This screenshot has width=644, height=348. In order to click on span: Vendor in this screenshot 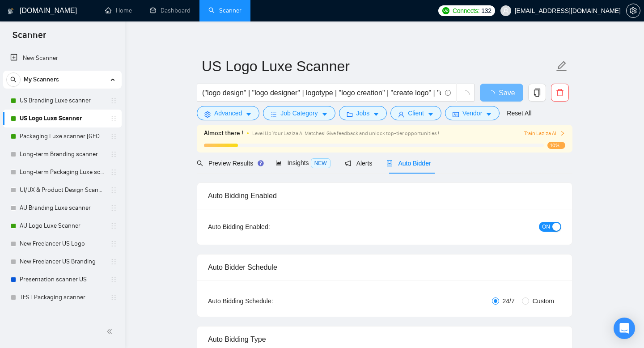, I will do `click(472, 113)`.